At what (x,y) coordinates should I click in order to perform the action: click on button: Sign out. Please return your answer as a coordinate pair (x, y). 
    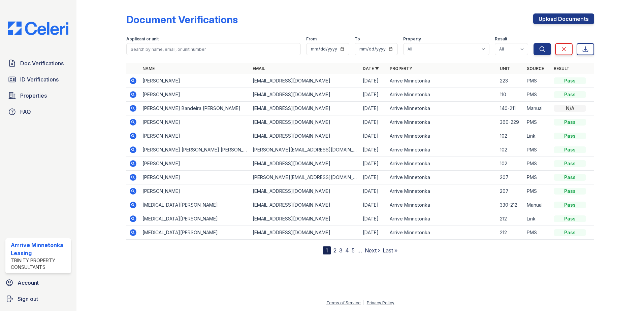
    Looking at the image, I should click on (38, 299).